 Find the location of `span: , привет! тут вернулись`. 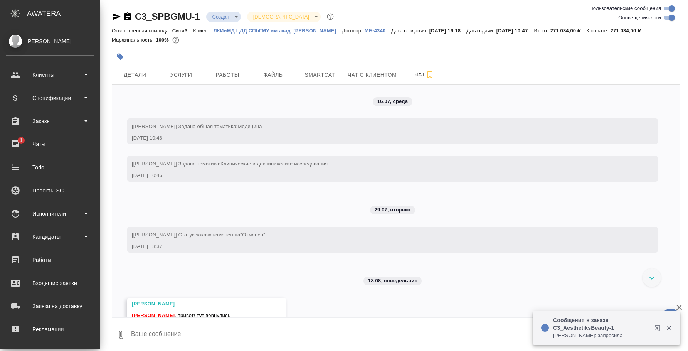

span: , привет! тут вернулись is located at coordinates (181, 315).